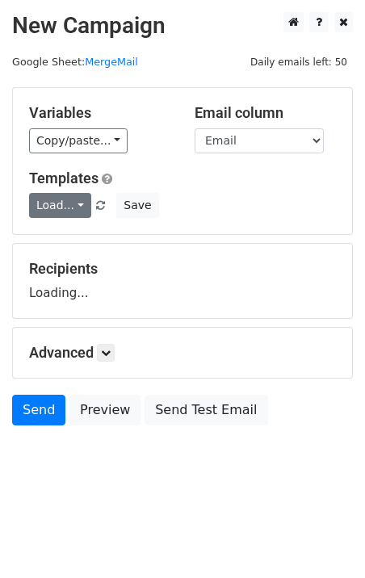  Describe the element at coordinates (137, 205) in the screenshot. I see `button: Save` at that location.